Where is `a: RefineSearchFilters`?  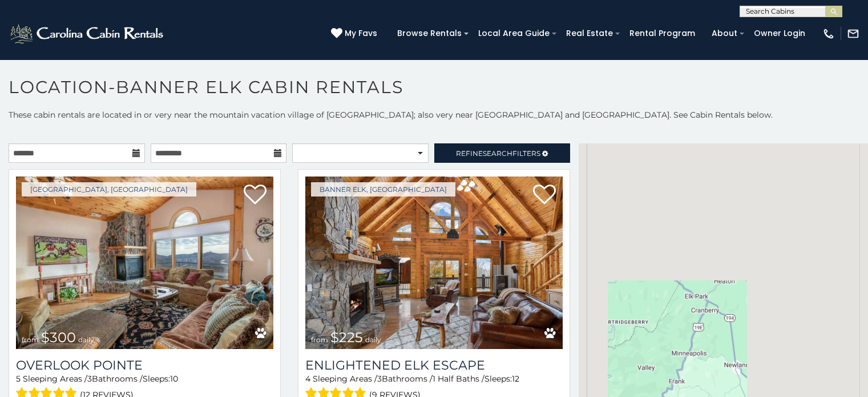 a: RefineSearchFilters is located at coordinates (502, 153).